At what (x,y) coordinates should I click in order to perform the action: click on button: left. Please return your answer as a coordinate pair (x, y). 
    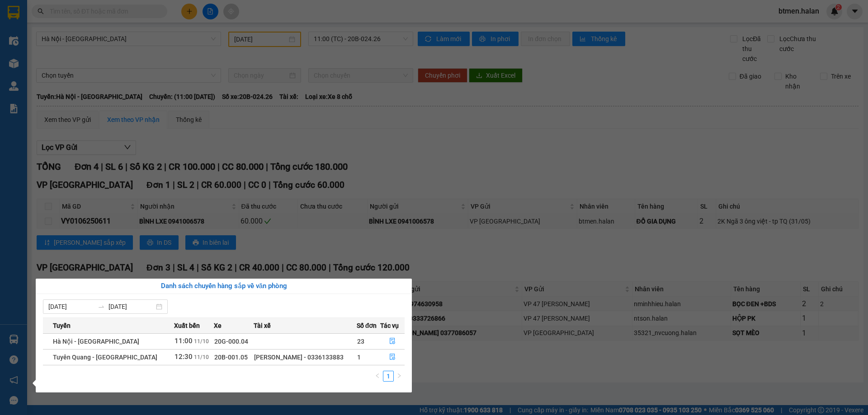
    Looking at the image, I should click on (378, 377).